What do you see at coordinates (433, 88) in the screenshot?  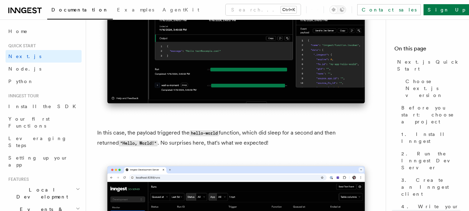 I see `span: Choose Next.js version` at bounding box center [433, 88].